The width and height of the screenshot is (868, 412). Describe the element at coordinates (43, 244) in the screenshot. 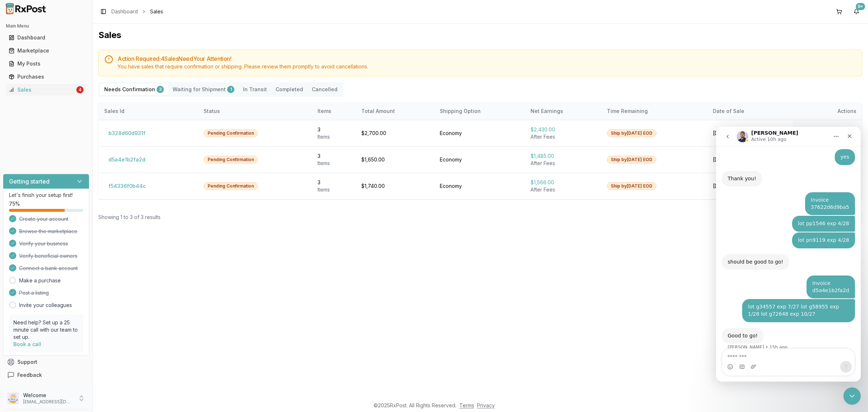

I see `span: Verify your business` at that location.